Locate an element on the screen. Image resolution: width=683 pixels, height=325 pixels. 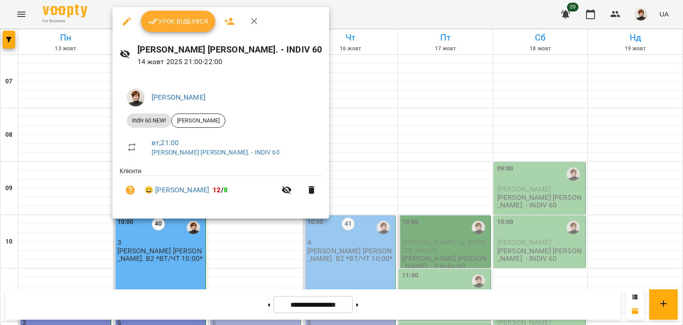
img: 630b37527edfe3e1374affafc9221cc6.jpg is located at coordinates (136, 97).